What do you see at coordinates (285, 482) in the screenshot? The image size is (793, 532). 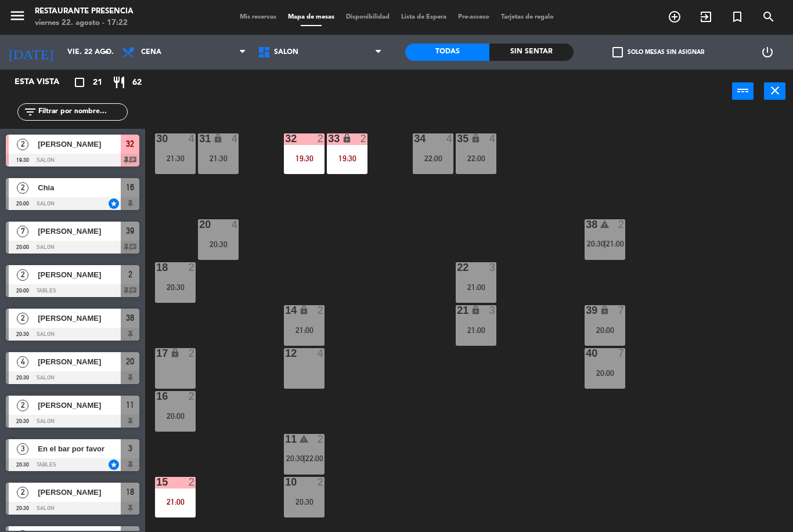 I see `div: 10` at bounding box center [285, 482].